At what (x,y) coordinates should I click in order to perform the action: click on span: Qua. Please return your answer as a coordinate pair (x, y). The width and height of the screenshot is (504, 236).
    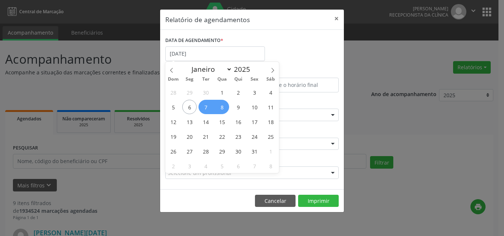
    Looking at the image, I should click on (222, 79).